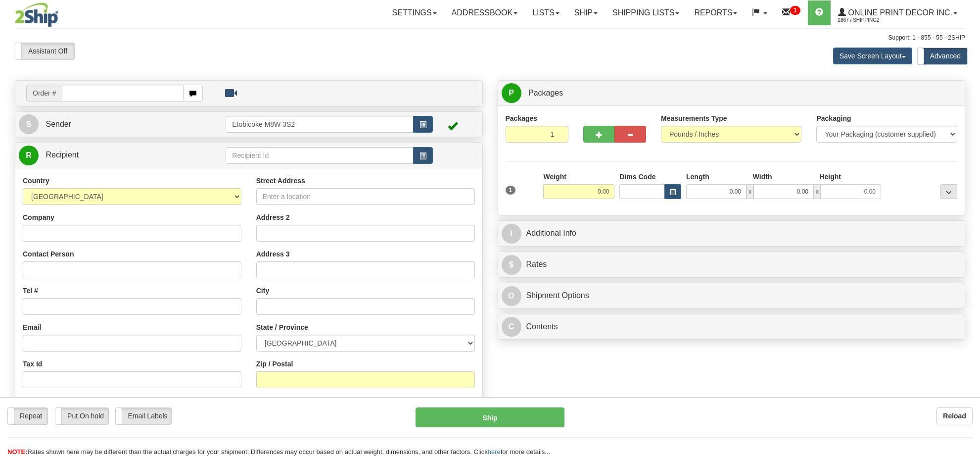 The height and width of the screenshot is (457, 980). What do you see at coordinates (522, 118) in the screenshot?
I see `label: Packages` at bounding box center [522, 118].